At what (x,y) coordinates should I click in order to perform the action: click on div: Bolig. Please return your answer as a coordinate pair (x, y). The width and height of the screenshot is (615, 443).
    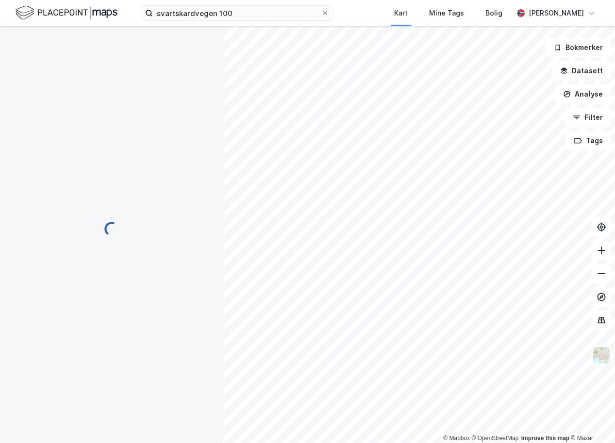
    Looking at the image, I should click on (494, 13).